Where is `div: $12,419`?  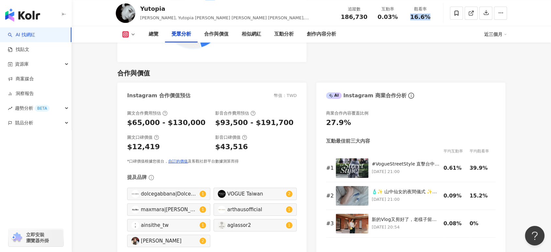 div: $12,419 is located at coordinates (144, 147).